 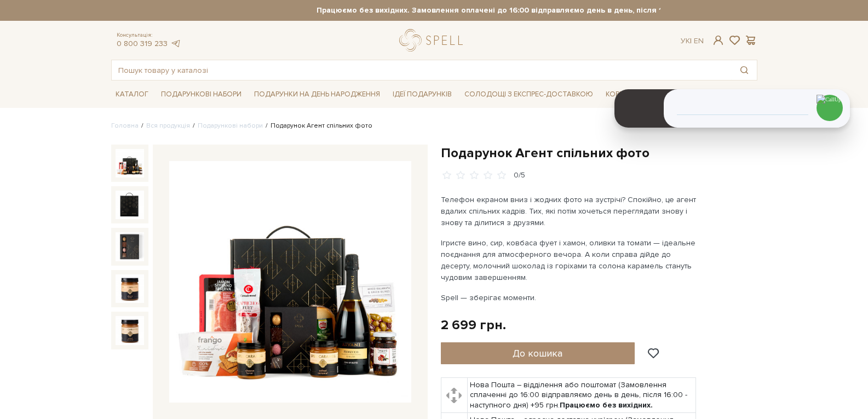 What do you see at coordinates (132, 94) in the screenshot?
I see `span: Каталог` at bounding box center [132, 94].